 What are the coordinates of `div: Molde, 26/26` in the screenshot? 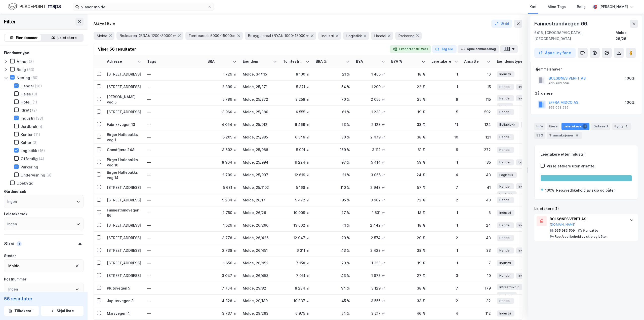 It's located at (627, 36).